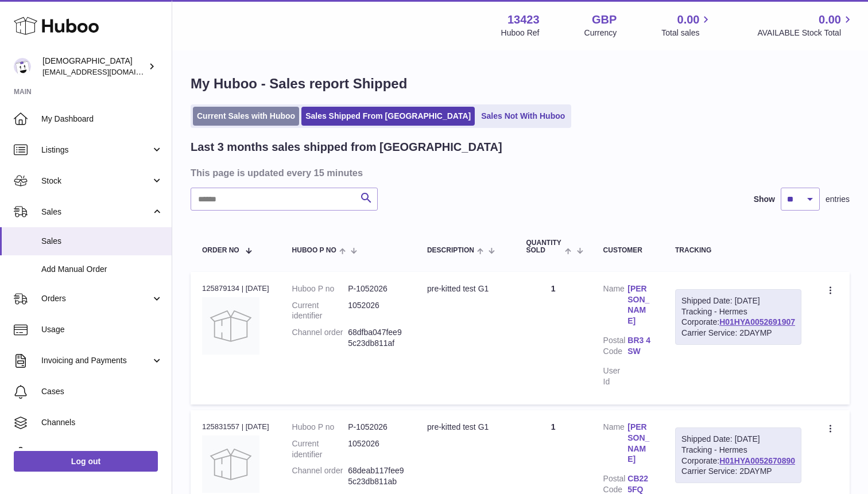  I want to click on span: Total sales, so click(687, 33).